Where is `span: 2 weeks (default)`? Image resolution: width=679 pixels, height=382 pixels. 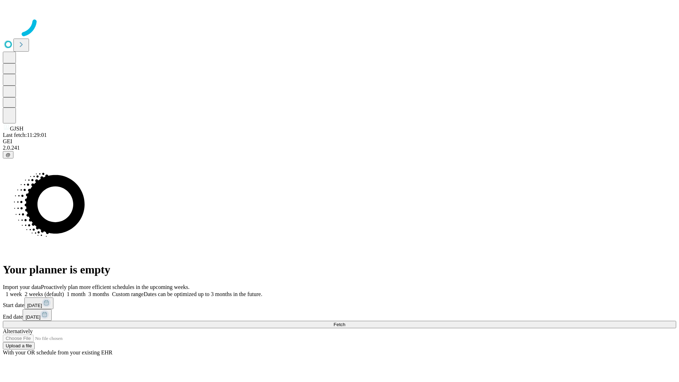 span: 2 weeks (default) is located at coordinates (44, 294).